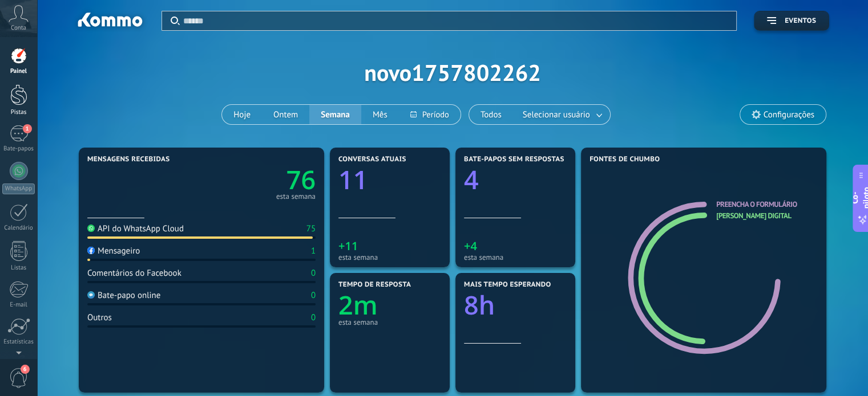 The width and height of the screenshot is (868, 396). Describe the element at coordinates (128, 159) in the screenshot. I see `font: Mensagens recebidas` at that location.